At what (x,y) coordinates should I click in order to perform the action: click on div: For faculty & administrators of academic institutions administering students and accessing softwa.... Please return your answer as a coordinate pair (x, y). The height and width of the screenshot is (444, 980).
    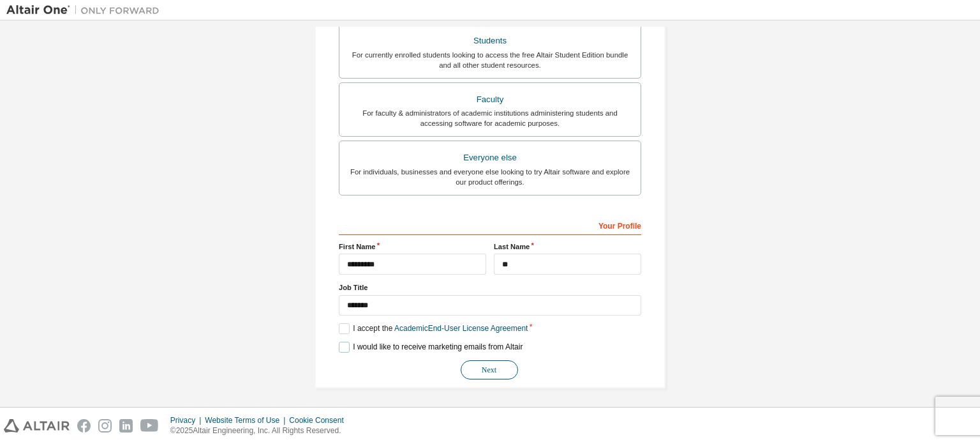
    Looking at the image, I should click on (490, 118).